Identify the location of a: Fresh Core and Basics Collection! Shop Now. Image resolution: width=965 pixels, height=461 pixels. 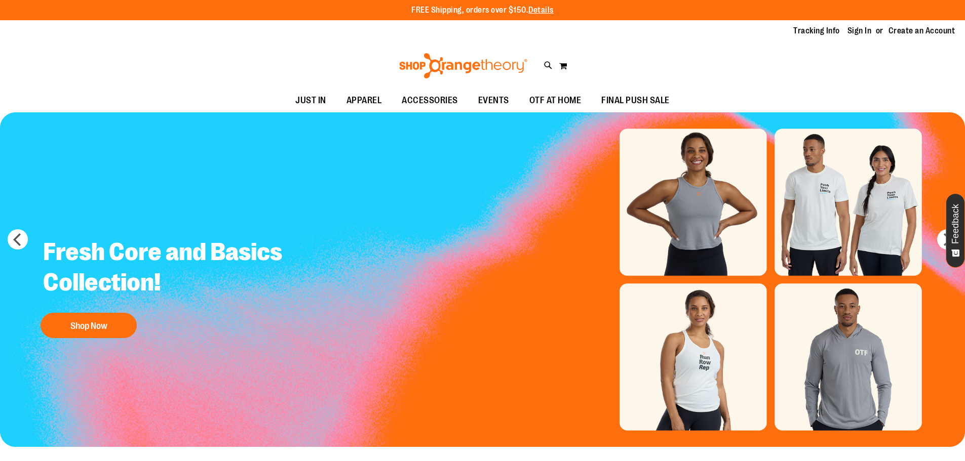
(170, 286).